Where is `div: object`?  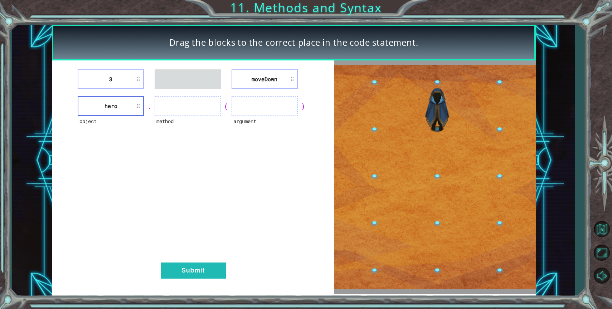 div: object is located at coordinates (111, 126).